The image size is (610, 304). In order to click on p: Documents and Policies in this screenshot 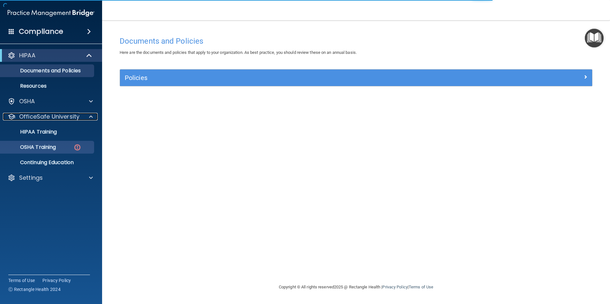, I will do `click(48, 71)`.